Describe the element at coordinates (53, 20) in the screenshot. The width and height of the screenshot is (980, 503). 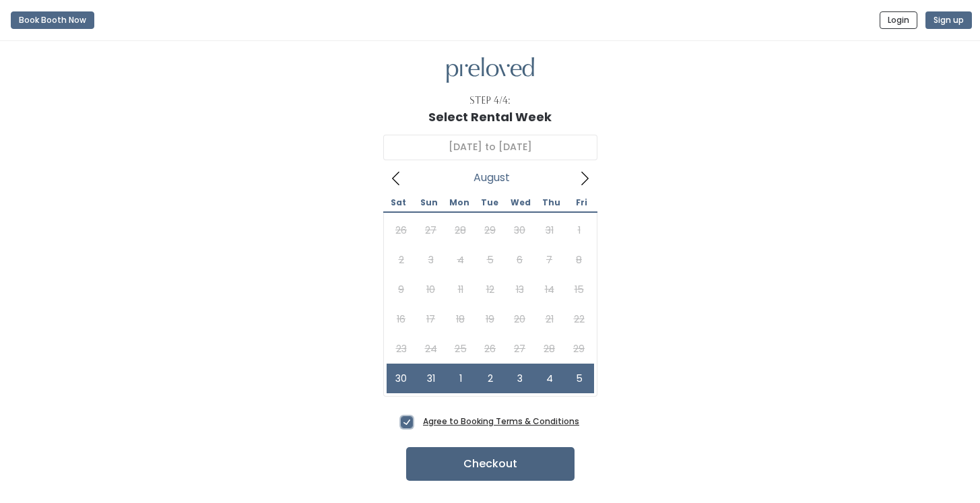
I see `a: Book Booth Now` at that location.